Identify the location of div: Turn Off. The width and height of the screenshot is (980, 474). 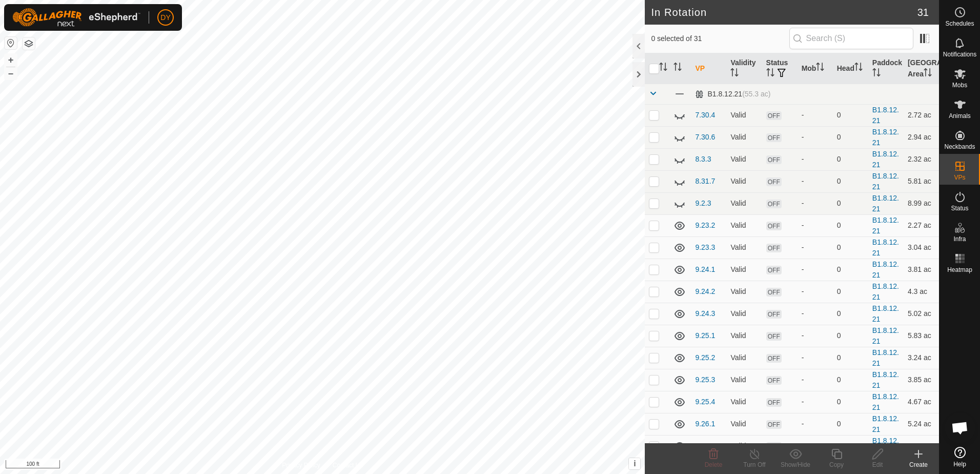
(754, 465).